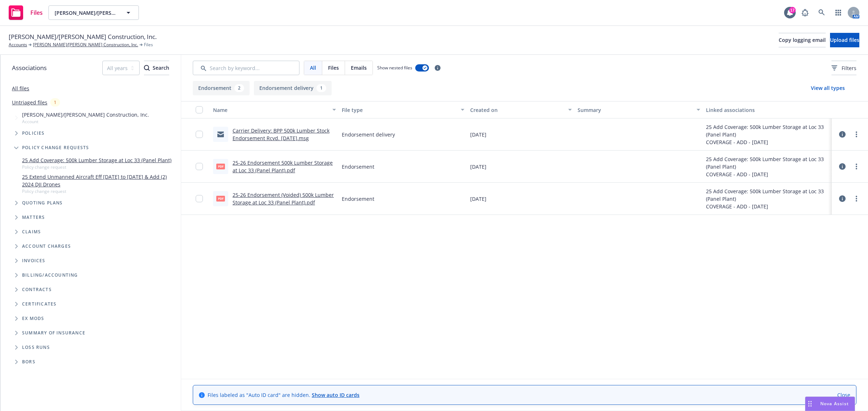 The height and width of the screenshot is (411, 868). Describe the element at coordinates (792, 10) in the screenshot. I see `div: 17` at that location.